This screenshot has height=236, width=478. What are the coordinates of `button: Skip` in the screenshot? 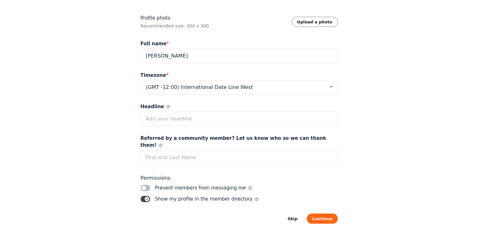 It's located at (293, 218).